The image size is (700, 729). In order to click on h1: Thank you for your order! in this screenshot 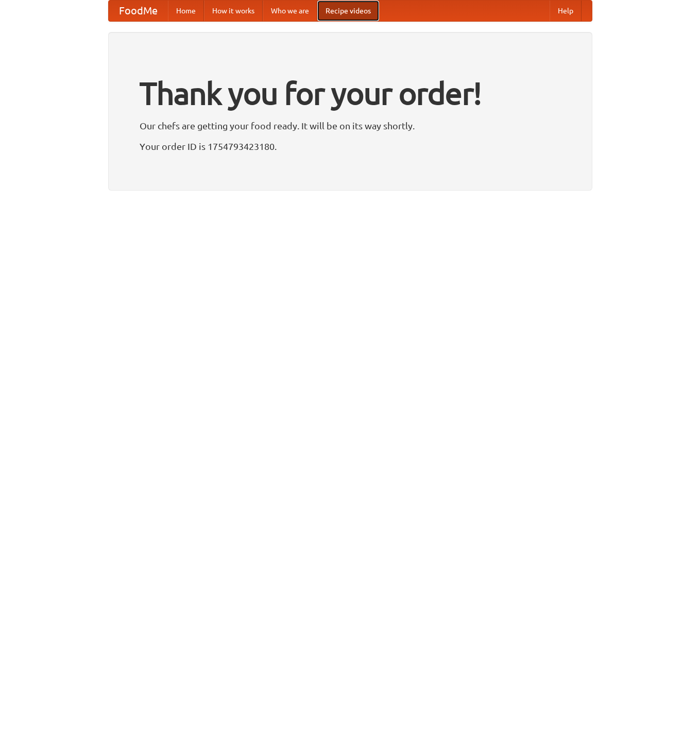, I will do `click(350, 94)`.